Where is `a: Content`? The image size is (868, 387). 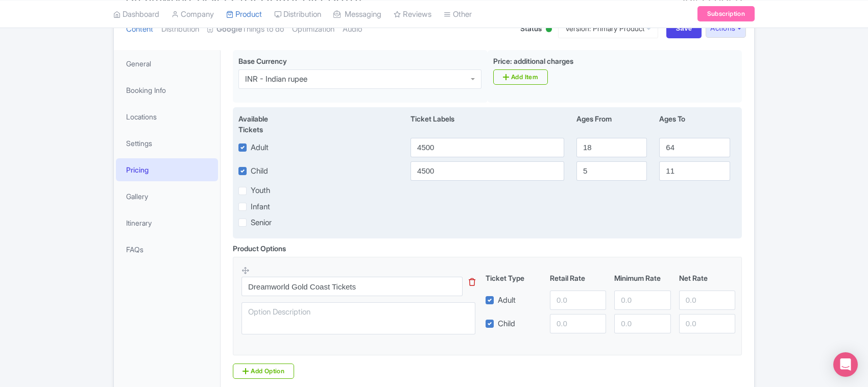 a: Content is located at coordinates (139, 29).